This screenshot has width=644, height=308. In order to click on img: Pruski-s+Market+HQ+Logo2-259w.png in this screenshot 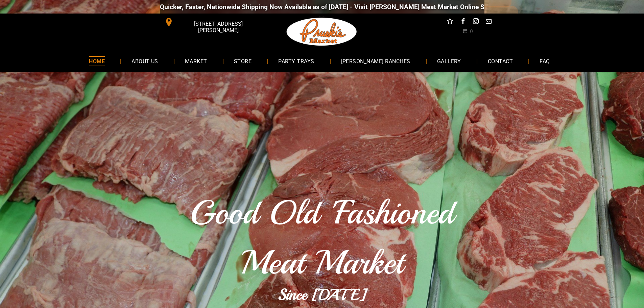, I will do `click(322, 32)`.